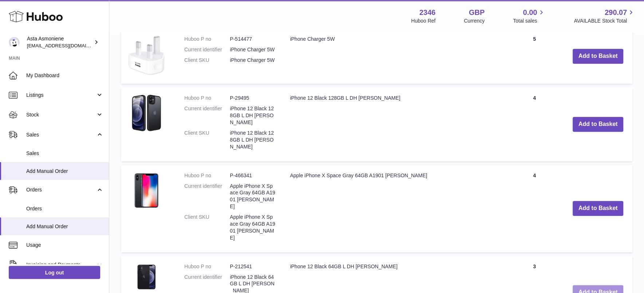  What do you see at coordinates (146, 190) in the screenshot?
I see `img: Apple iPhone X Space Gray 64GB A1901 JIM` at bounding box center [146, 190].